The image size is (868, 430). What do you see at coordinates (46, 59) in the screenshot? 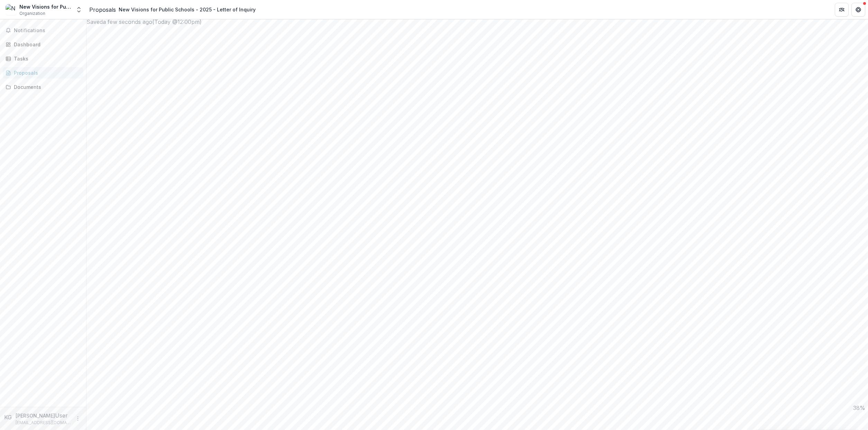
I see `div: Tasks` at bounding box center [46, 59].